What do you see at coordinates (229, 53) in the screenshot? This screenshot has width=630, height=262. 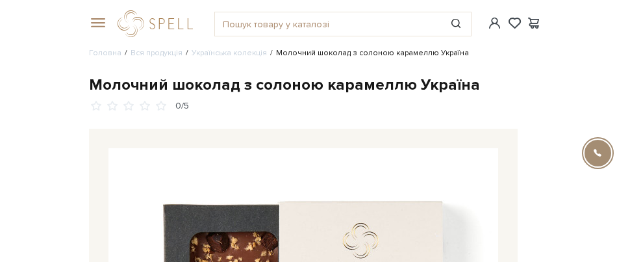 I see `a: Українська колекція` at bounding box center [229, 53].